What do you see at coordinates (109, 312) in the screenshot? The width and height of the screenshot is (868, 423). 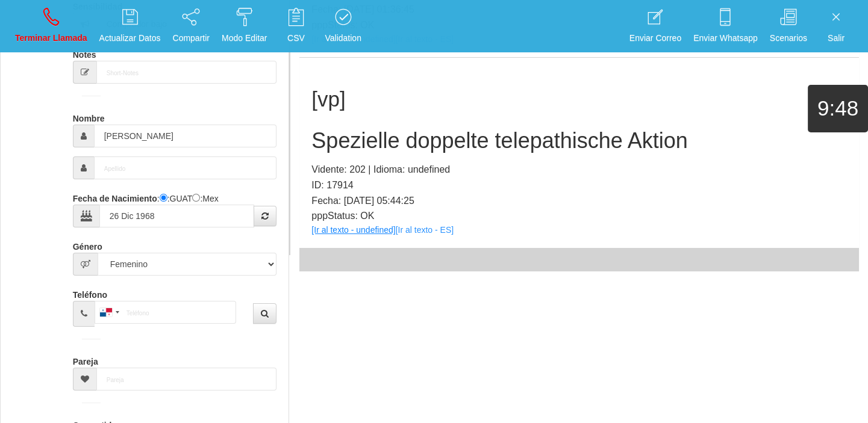 I see `div: Panama (Panamá): +507` at bounding box center [109, 312].